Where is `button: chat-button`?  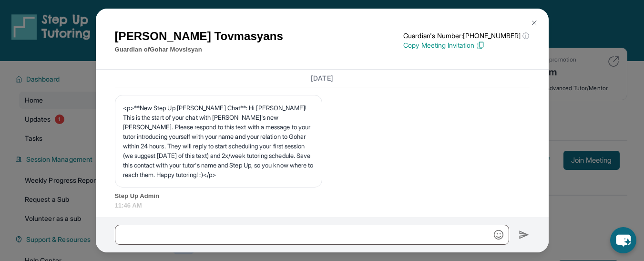
button: chat-button is located at coordinates (623, 240).